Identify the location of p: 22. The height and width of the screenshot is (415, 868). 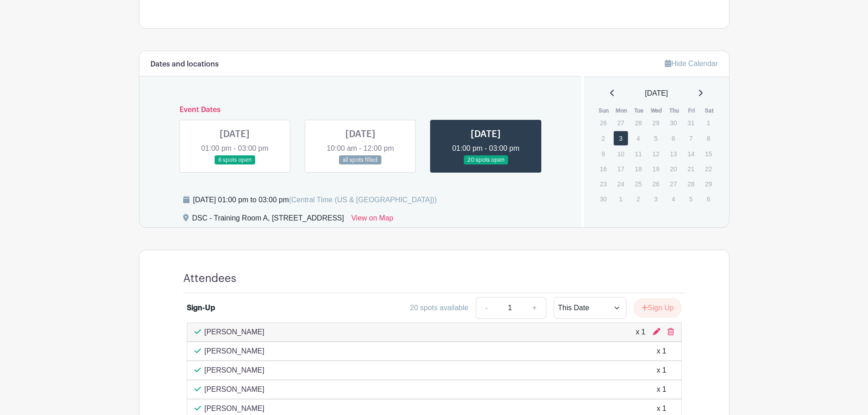
(708, 168).